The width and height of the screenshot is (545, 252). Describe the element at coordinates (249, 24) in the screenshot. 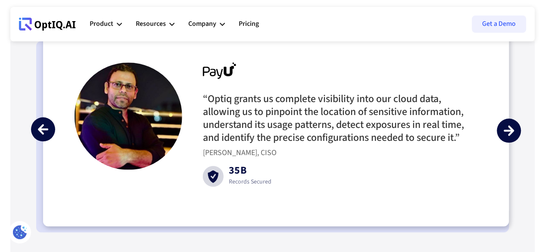

I see `a: Pricing` at that location.